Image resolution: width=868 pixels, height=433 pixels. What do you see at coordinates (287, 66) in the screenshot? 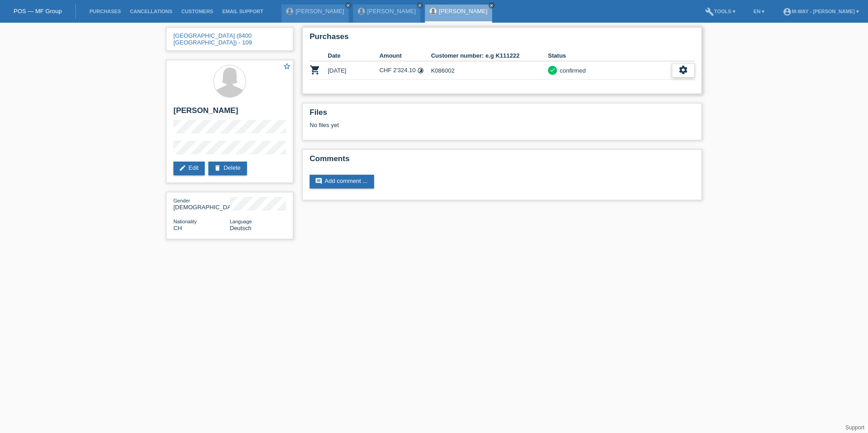
I see `i: star_border` at bounding box center [287, 66].